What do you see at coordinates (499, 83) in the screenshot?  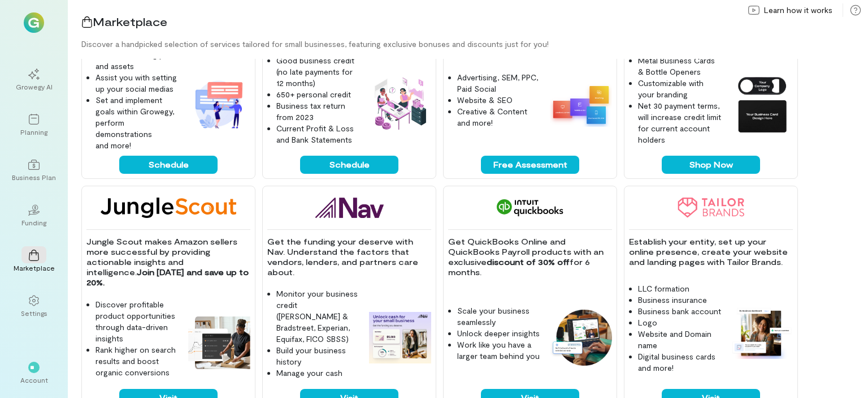 I see `li: Advertising, SEM, PPC, Paid Social` at bounding box center [499, 83].